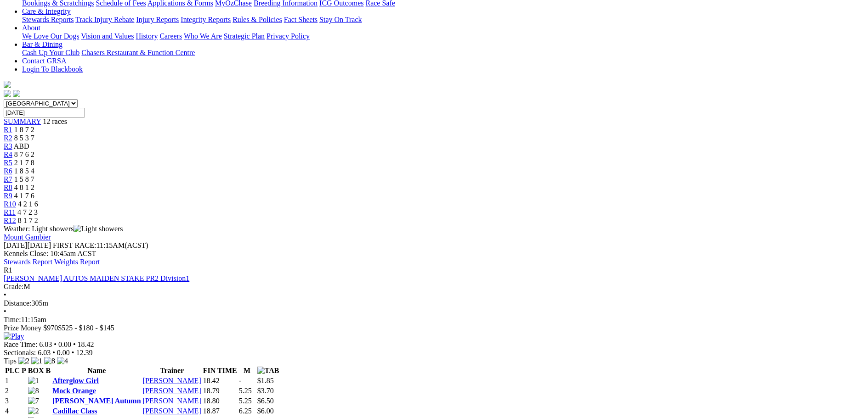  What do you see at coordinates (220, 401) in the screenshot?
I see `td: 18.80` at bounding box center [220, 401].